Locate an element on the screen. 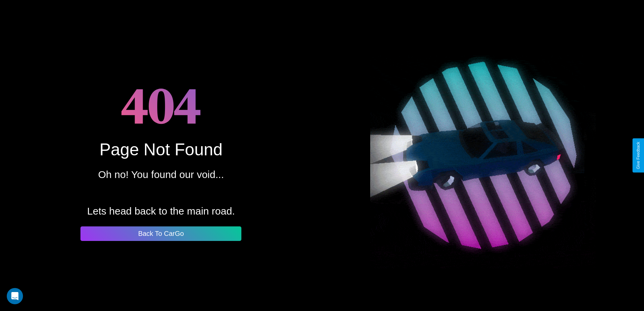  h1: 404 is located at coordinates (161, 105).